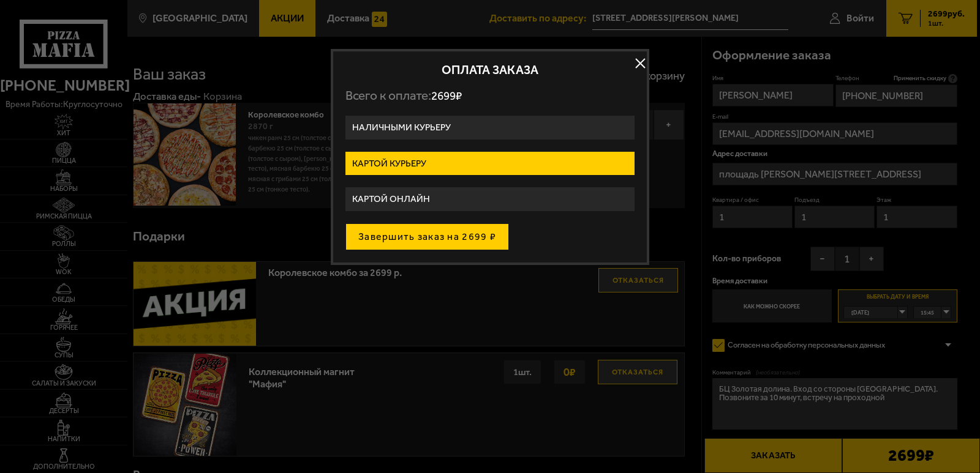  What do you see at coordinates (427, 237) in the screenshot?
I see `button: Завершить заказ на 2699 ₽` at bounding box center [427, 237].